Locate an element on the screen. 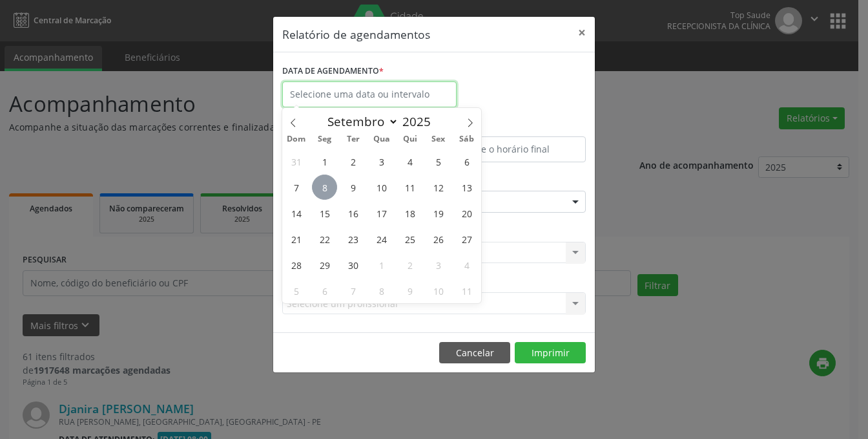  span: Setembro 13, 2025 is located at coordinates (466, 186).